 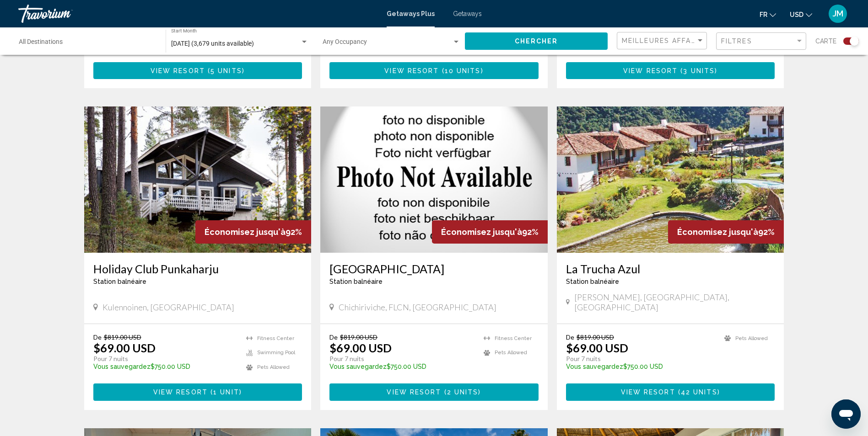 I want to click on a: View Resort(1 unit), so click(x=198, y=392).